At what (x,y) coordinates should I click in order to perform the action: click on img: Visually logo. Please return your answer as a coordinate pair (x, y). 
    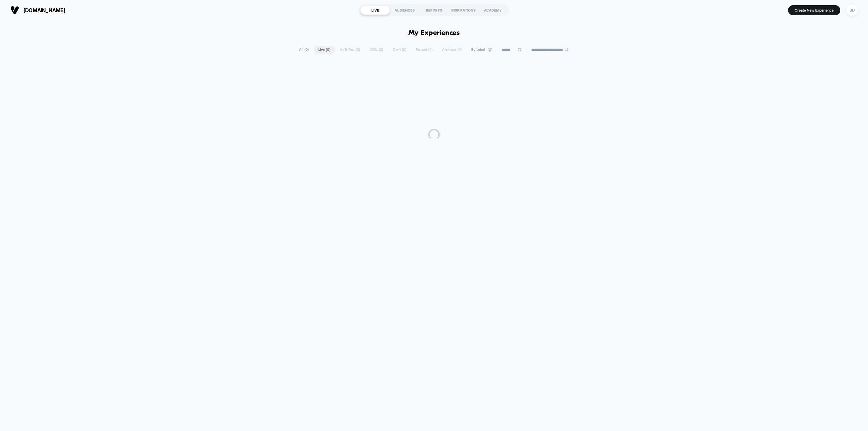
    Looking at the image, I should click on (15, 10).